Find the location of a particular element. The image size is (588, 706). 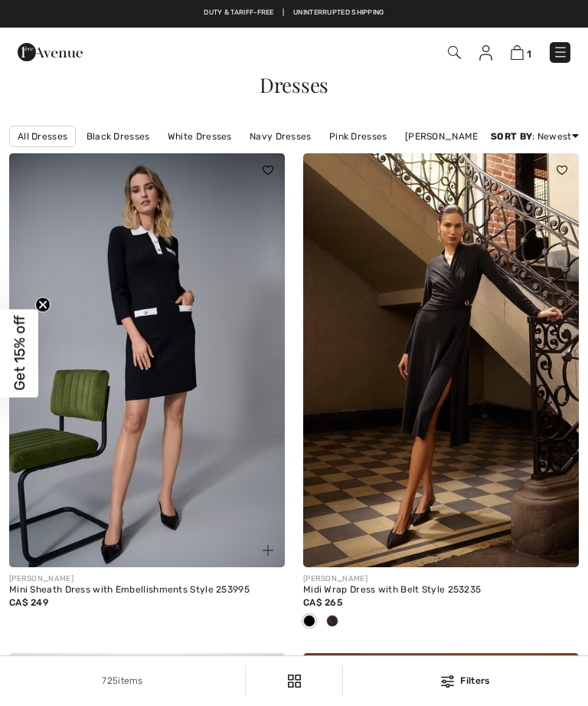

span: Dresses is located at coordinates (294, 85).